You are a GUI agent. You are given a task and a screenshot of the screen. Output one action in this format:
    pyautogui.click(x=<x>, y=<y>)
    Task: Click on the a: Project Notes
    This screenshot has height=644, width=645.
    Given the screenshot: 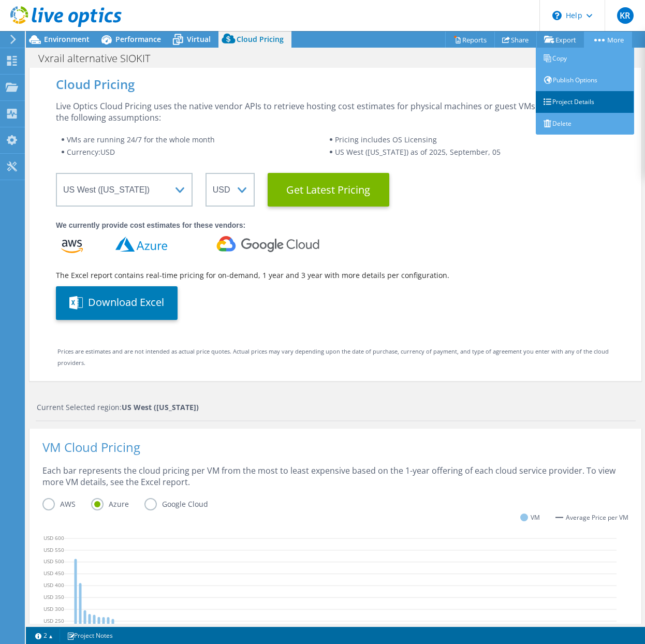 What is the action you would take?
    pyautogui.click(x=89, y=635)
    